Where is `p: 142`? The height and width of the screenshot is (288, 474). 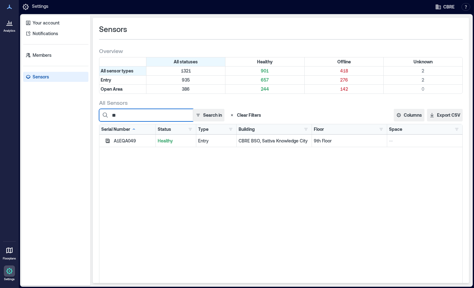
p: 142 is located at coordinates (344, 89).